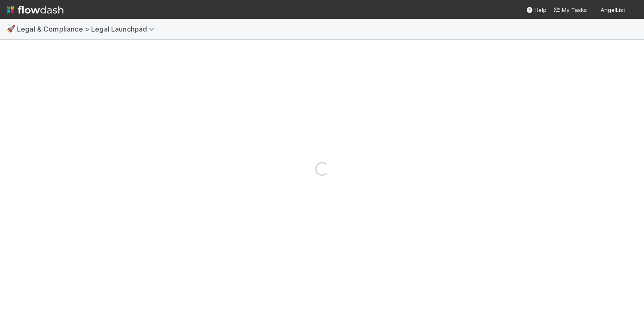 Image resolution: width=644 pixels, height=319 pixels. What do you see at coordinates (536, 10) in the screenshot?
I see `div: Help` at bounding box center [536, 10].